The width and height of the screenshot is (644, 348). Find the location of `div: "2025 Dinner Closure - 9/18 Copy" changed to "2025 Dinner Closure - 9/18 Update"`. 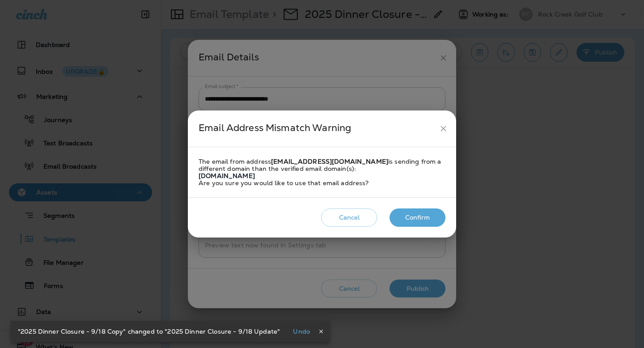

div: "2025 Dinner Closure - 9/18 Copy" changed to "2025 Dinner Closure - 9/18 Update" is located at coordinates (149, 332).